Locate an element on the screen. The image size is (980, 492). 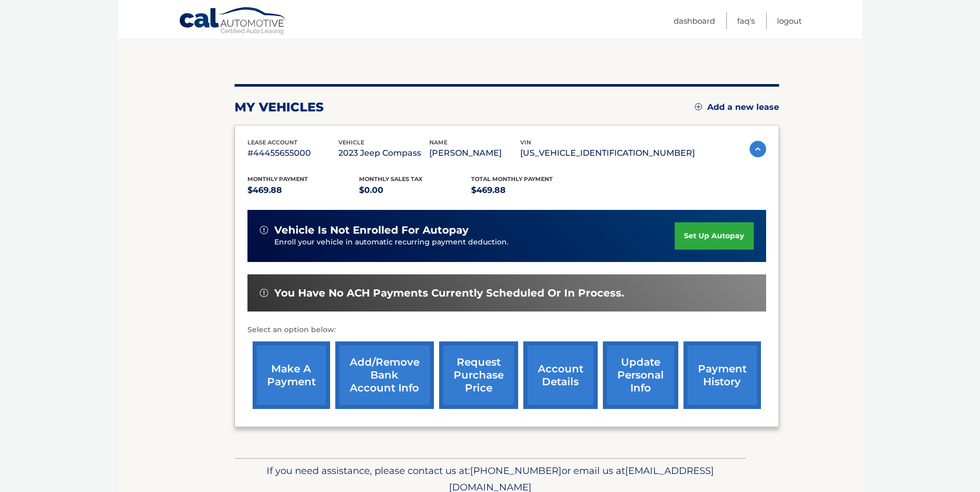
span: name is located at coordinates (438, 143).